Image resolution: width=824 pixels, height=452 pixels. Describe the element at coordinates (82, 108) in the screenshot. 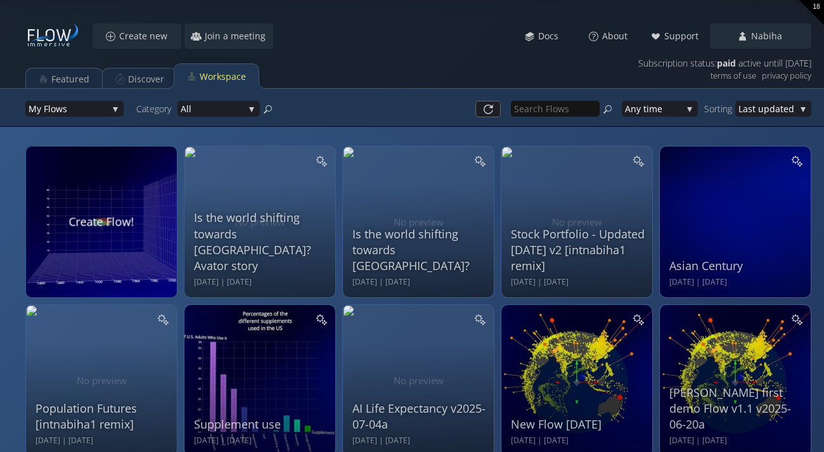

I see `span: ws` at that location.